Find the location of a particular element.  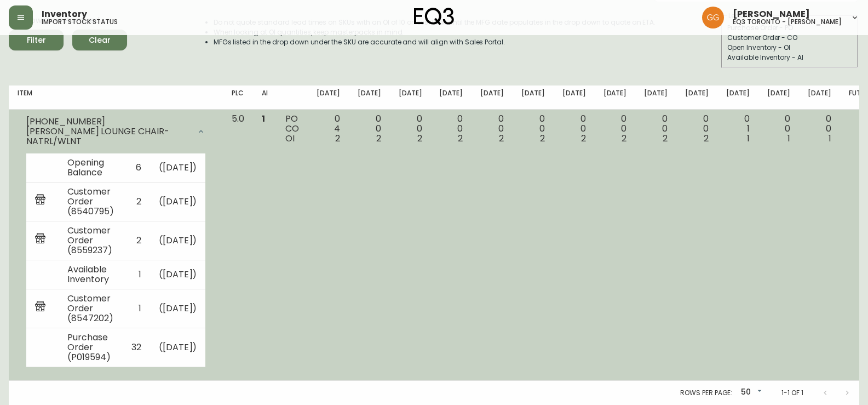

div: 0 1 is located at coordinates (738, 128).